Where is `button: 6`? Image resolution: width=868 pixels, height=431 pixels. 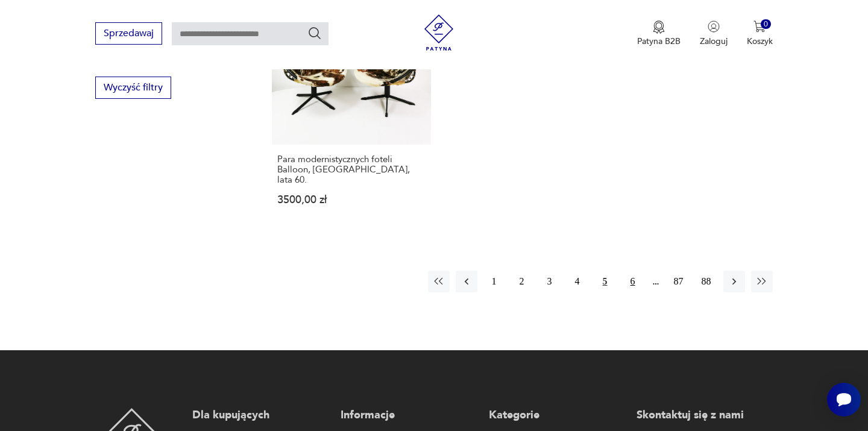 button: 6 is located at coordinates (633, 282).